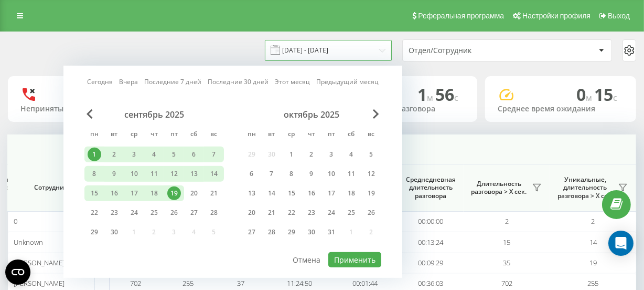 Image resolution: width=644 pixels, height=290 pixels. Describe the element at coordinates (114, 154) in the screenshot. I see `div: вт 2 сент. 2025 г.` at that location.